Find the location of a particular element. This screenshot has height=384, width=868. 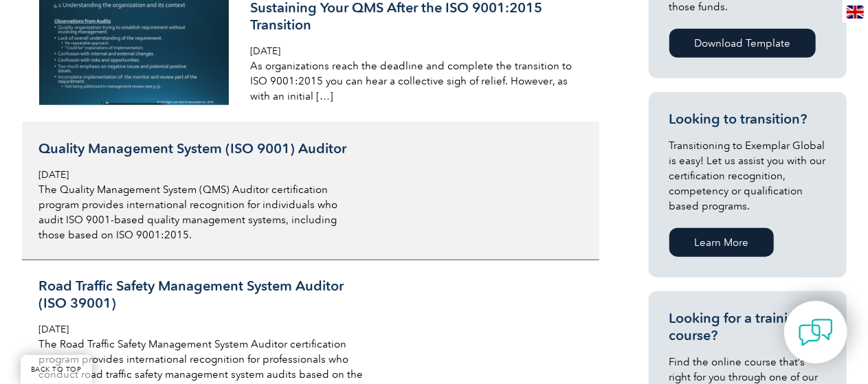

p: Transitioning to Exemplar Global is easy! Let us assist you with our certification recognition, c... is located at coordinates (748, 175).